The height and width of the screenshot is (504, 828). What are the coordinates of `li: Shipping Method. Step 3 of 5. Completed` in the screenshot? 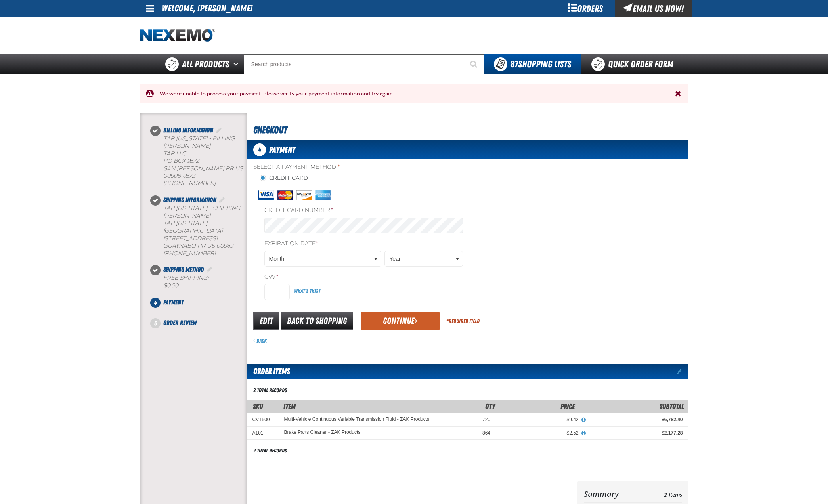 It's located at (201, 282).